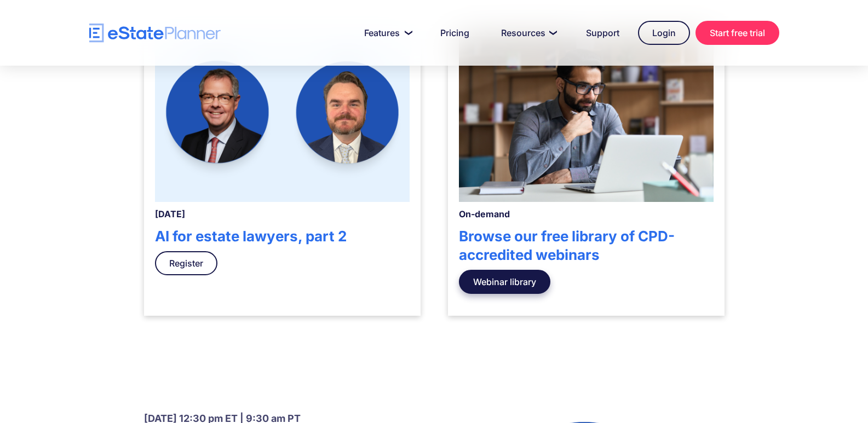 This screenshot has width=868, height=423. What do you see at coordinates (586, 246) in the screenshot?
I see `h4: Browse our free library of CPD-accredited webinars` at bounding box center [586, 246].